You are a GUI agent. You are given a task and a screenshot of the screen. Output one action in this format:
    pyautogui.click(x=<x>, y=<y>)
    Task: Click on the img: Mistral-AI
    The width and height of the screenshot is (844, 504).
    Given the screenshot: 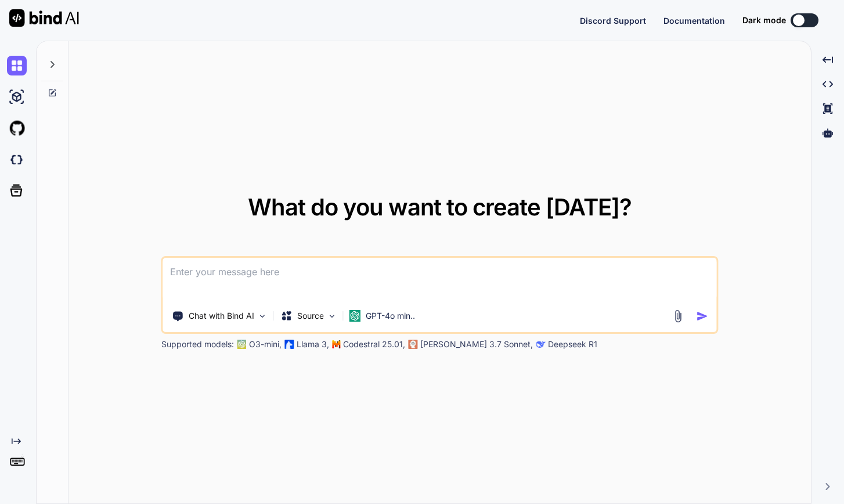 What is the action you would take?
    pyautogui.click(x=337, y=344)
    